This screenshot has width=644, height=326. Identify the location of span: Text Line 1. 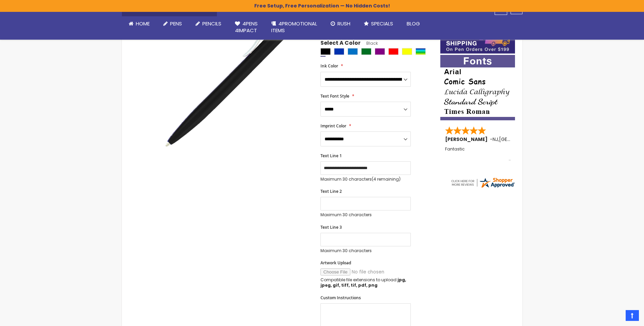
(331, 156).